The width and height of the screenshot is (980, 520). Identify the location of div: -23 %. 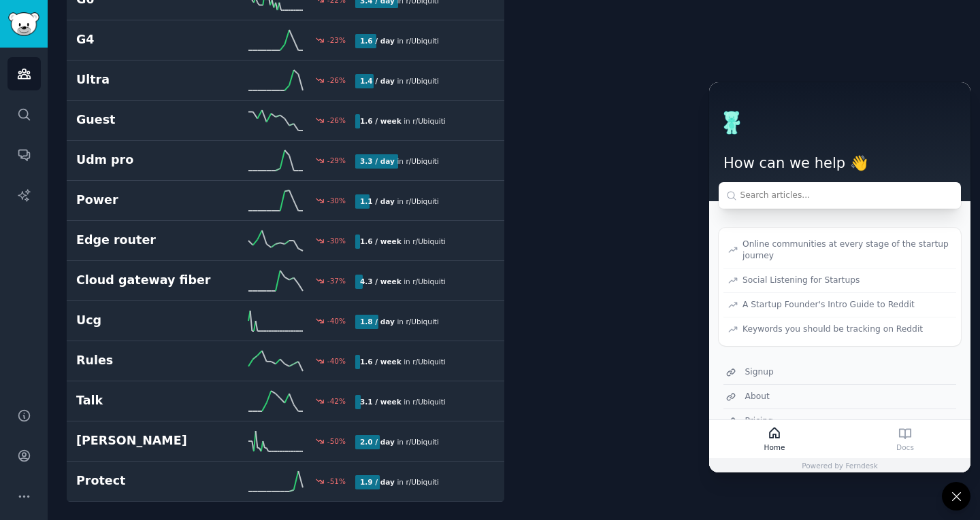
(336, 40).